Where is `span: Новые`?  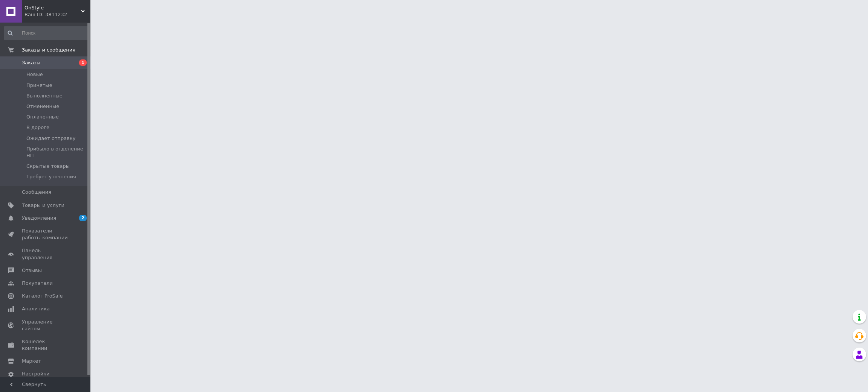
span: Новые is located at coordinates (34, 74).